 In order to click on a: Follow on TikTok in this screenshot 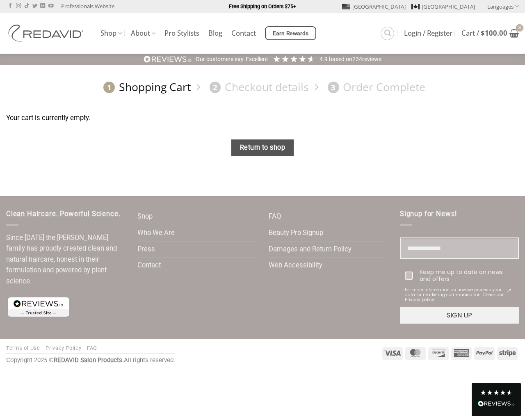, I will do `click(26, 6)`.